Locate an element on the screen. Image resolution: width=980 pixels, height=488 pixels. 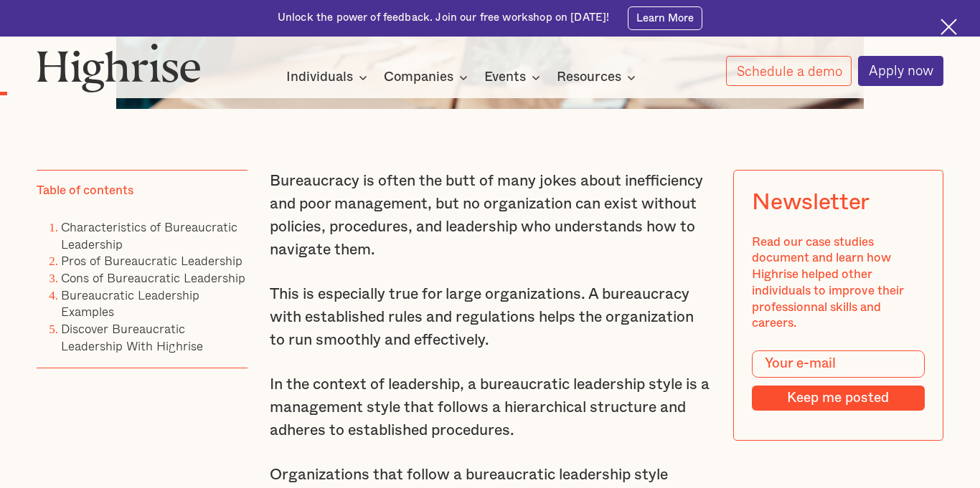
img: Cross icon is located at coordinates (949, 27).